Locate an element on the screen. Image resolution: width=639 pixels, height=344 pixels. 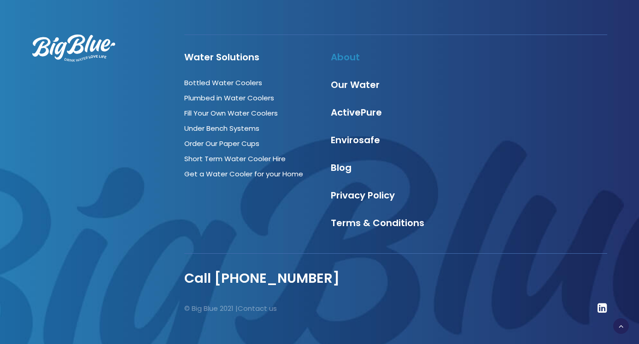
a: Order Our Paper Cups is located at coordinates (221, 143).